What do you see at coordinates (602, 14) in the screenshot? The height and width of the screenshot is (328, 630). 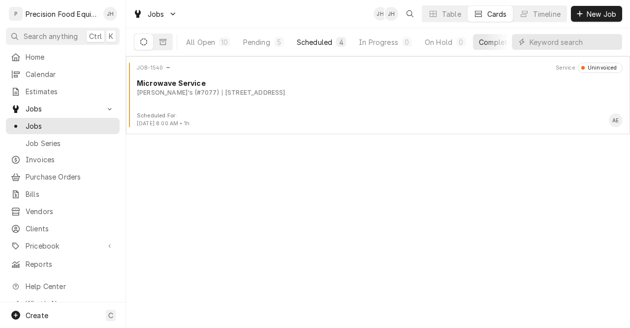 I see `span: New Job` at bounding box center [602, 14].